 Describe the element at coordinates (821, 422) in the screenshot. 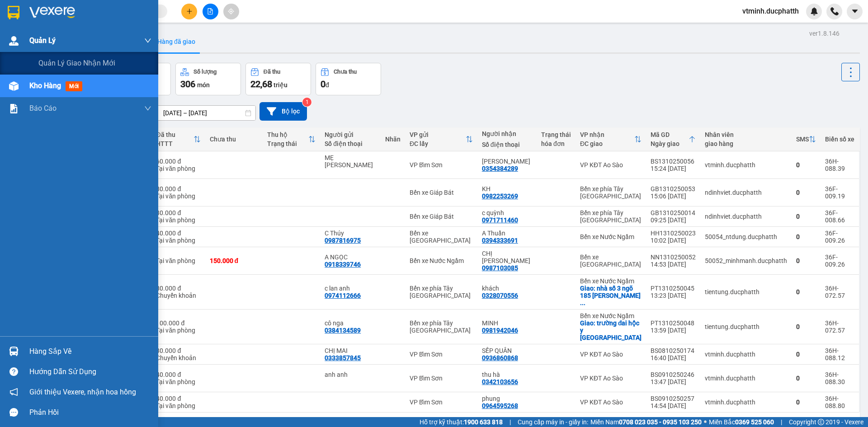

I see `span: copyright` at that location.